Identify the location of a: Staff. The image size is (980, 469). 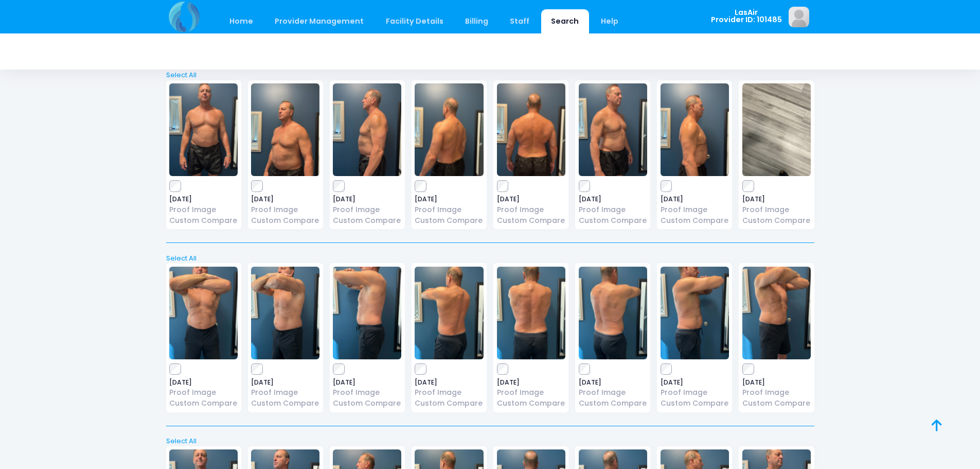
(520, 21).